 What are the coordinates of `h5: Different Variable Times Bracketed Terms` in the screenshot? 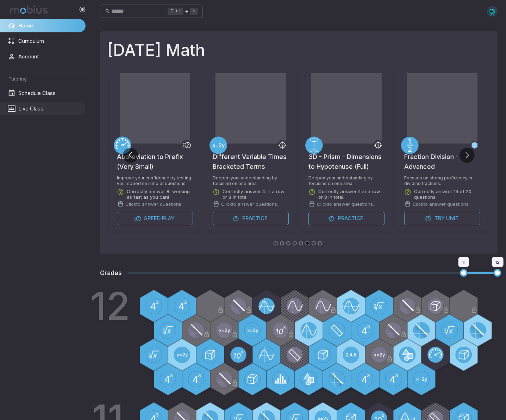 It's located at (250, 158).